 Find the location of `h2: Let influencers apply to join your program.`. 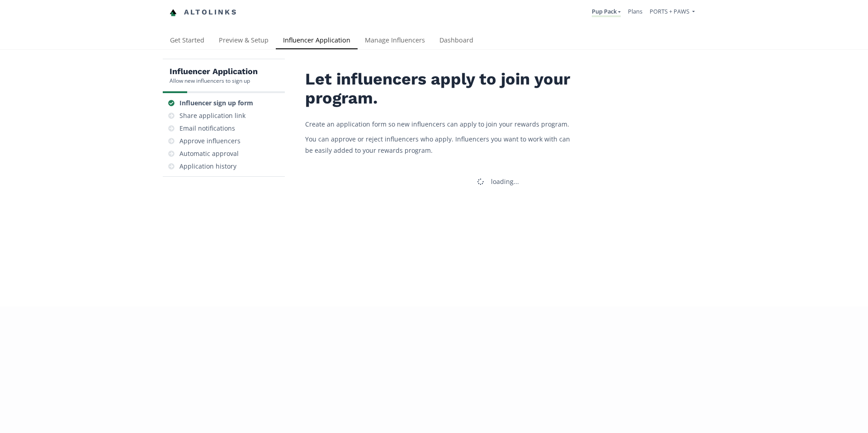

h2: Let influencers apply to join your program. is located at coordinates (441, 89).